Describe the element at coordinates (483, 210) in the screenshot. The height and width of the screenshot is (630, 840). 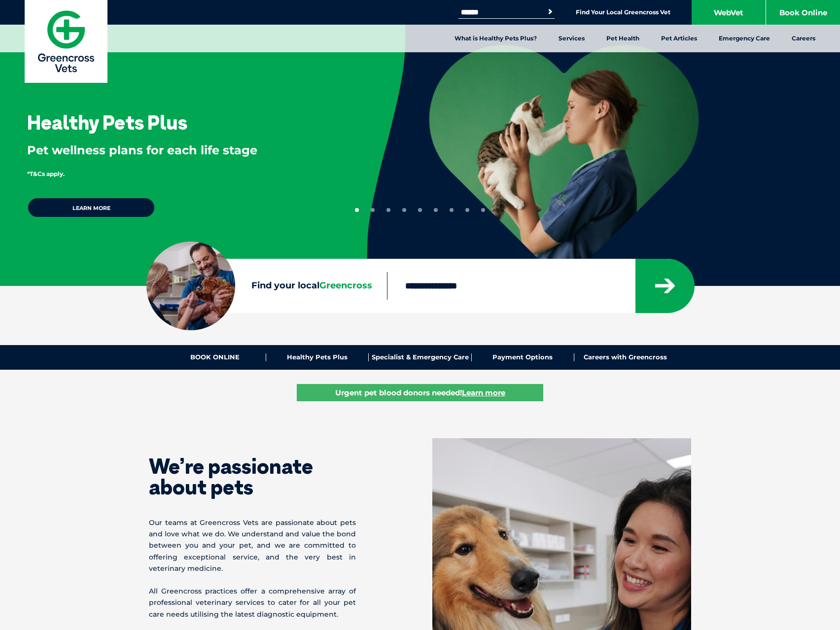
I see `button: 9 of 9` at that location.